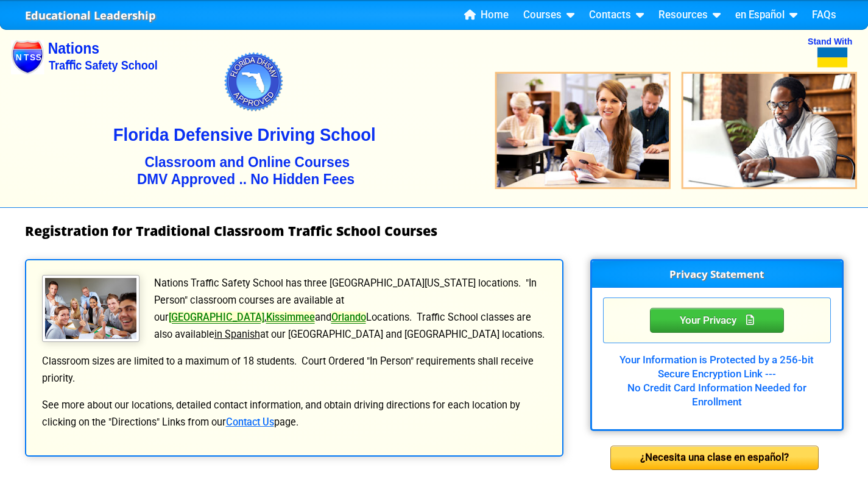  I want to click on img: Nations Traffic School - Your DMV Approved Florida Traffic School, so click(434, 110).